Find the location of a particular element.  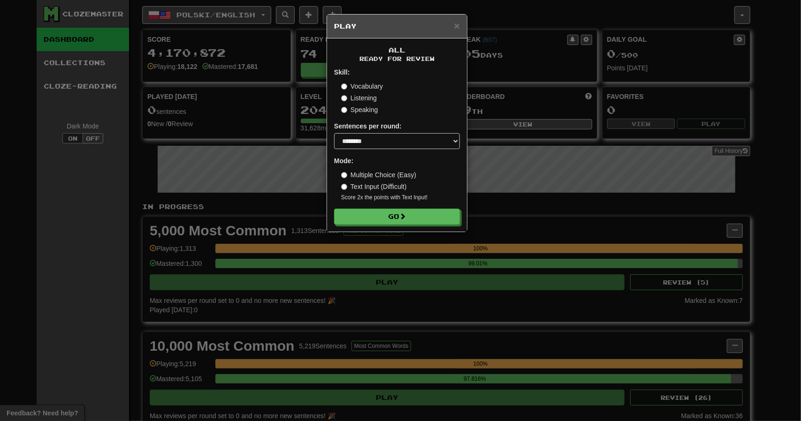

button: Close is located at coordinates (457, 25).